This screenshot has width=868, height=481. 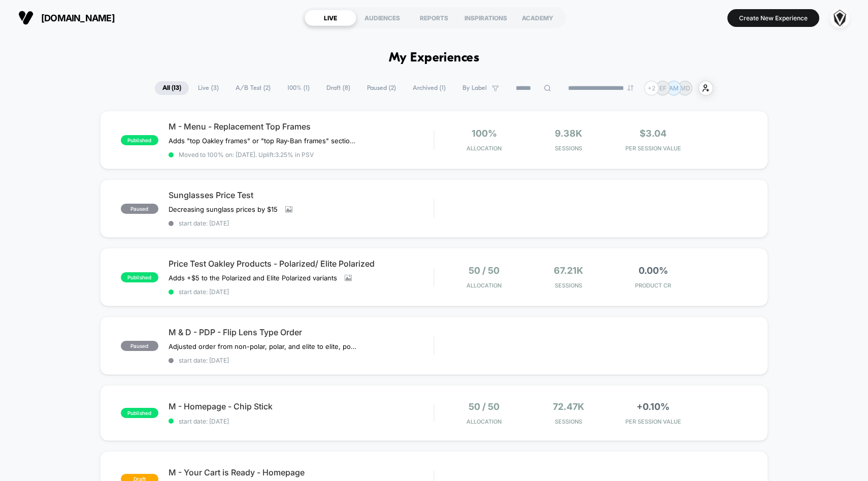 What do you see at coordinates (253, 278) in the screenshot?
I see `span: Adds +$5 to the Polarized and Elite Polarized variants` at bounding box center [253, 278].